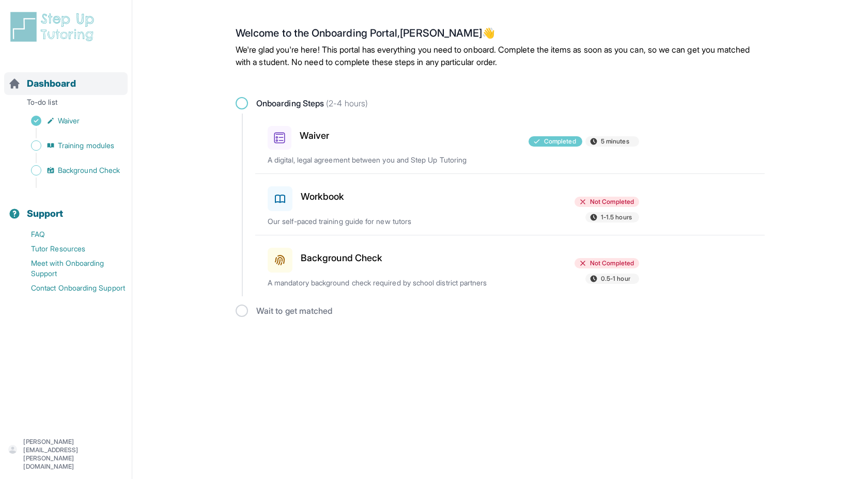 This screenshot has height=479, width=868. Describe the element at coordinates (86, 146) in the screenshot. I see `span: Training modules` at that location.